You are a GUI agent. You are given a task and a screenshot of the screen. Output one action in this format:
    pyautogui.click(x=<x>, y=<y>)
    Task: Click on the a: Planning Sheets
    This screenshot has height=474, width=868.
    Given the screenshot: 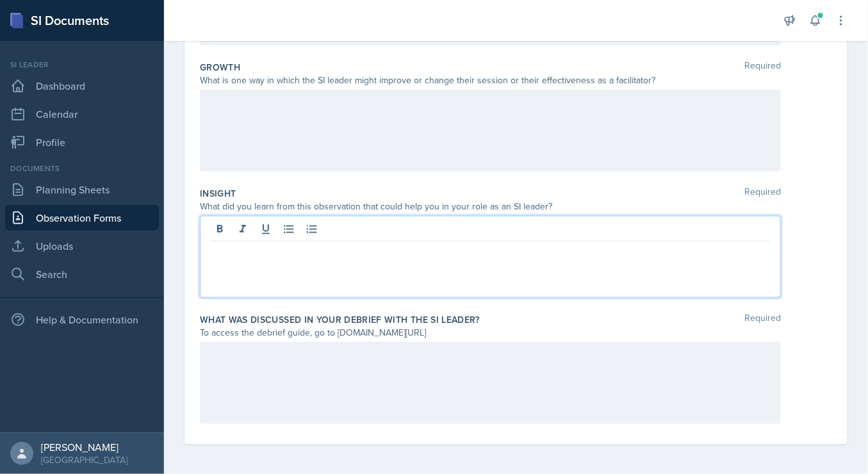 What is the action you would take?
    pyautogui.click(x=82, y=190)
    